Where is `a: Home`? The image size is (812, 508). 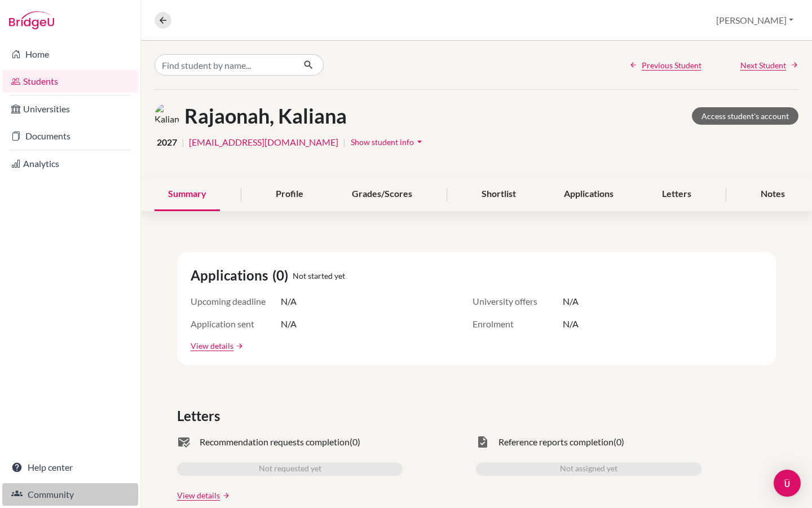 a: Home is located at coordinates (70, 54).